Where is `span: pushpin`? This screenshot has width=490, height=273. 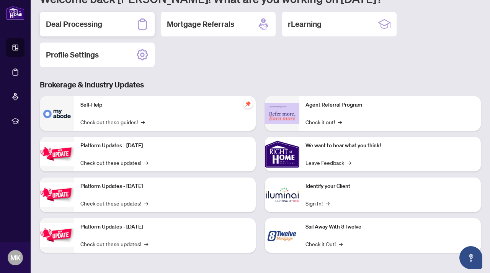 span: pushpin is located at coordinates (248, 104).